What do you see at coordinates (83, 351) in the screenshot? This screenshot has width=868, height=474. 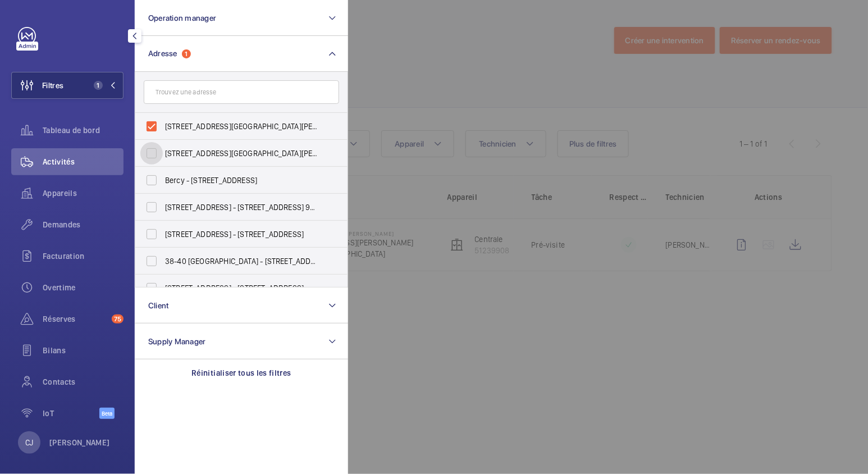 I see `span: Bilans` at bounding box center [83, 351].